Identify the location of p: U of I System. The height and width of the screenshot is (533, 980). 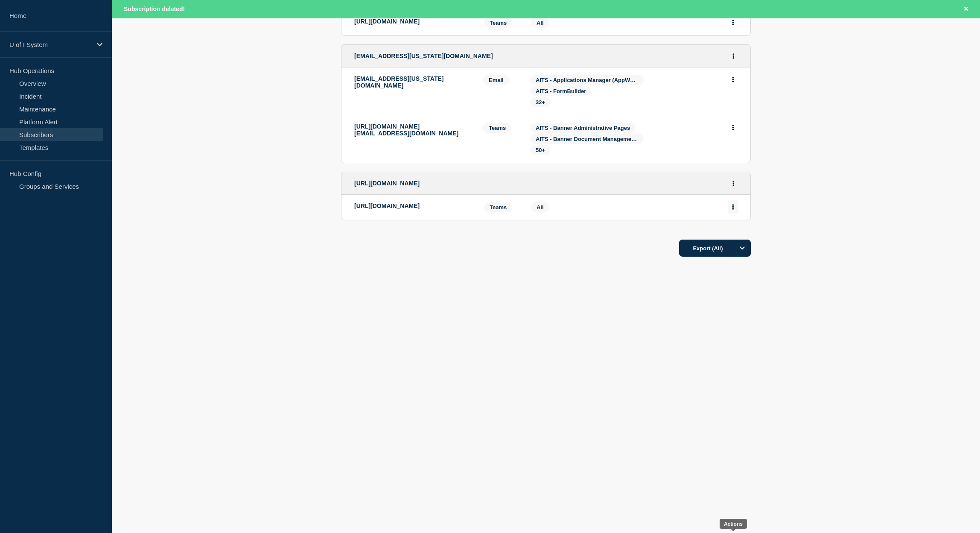
(51, 44).